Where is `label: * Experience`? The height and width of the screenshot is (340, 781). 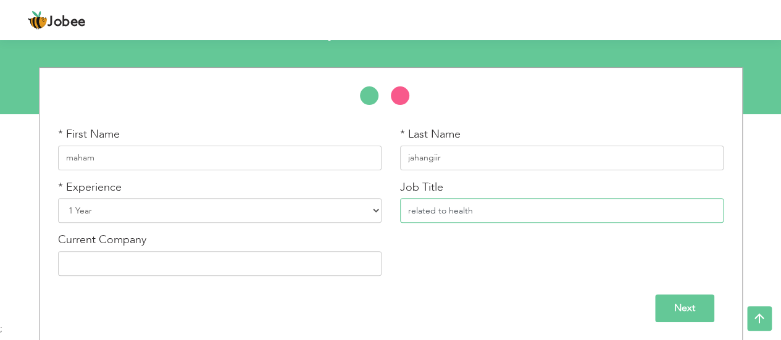
label: * Experience is located at coordinates (90, 188).